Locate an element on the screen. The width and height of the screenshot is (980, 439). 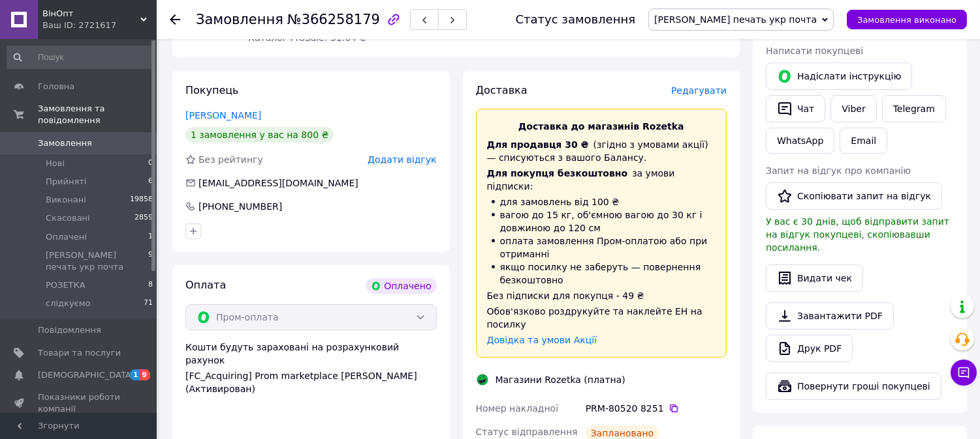
span: Скасовані is located at coordinates (68, 218).